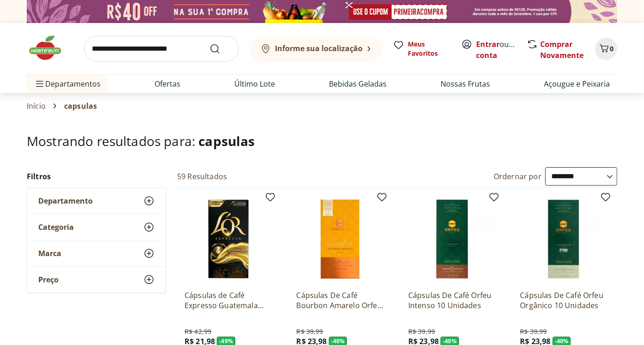 This screenshot has height=345, width=644. I want to click on a: Comprar Novamente, so click(562, 50).